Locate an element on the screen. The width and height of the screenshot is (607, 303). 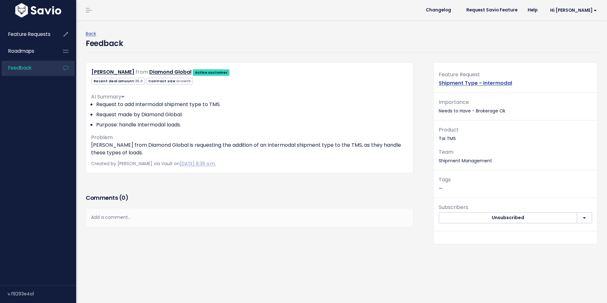
span: Product is located at coordinates (449, 130).